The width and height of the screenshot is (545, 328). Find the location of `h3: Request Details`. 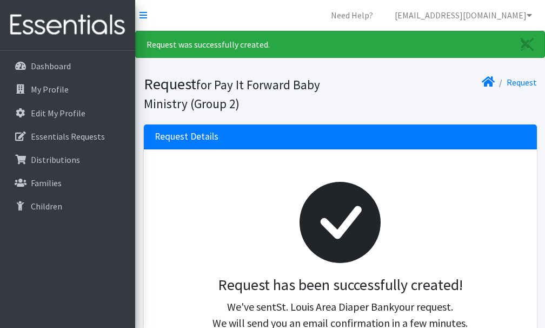

h3: Request Details is located at coordinates (187, 136).